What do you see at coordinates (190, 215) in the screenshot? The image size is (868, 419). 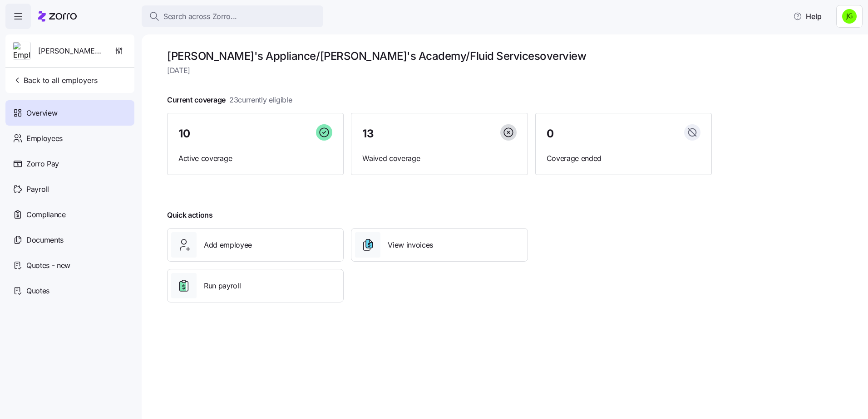 I see `span: Quick actions` at bounding box center [190, 215].